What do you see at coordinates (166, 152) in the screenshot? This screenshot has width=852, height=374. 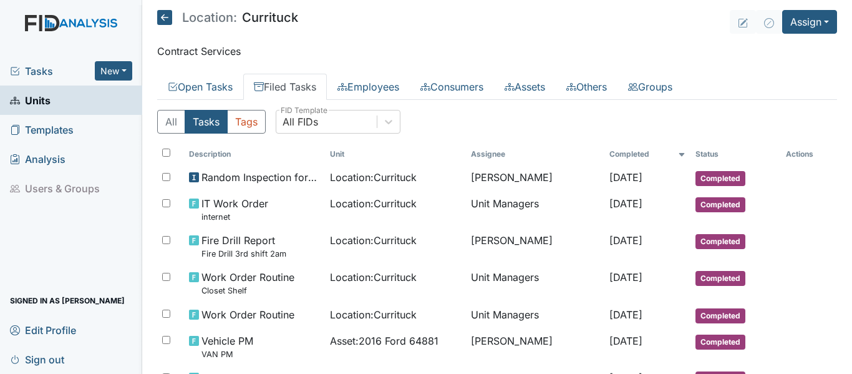 I see `input: Toggle All Rows Selected` at bounding box center [166, 152].